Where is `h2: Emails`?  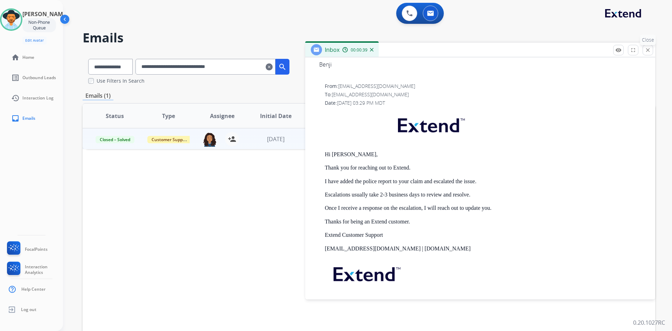
h2: Emails is located at coordinates (369, 38).